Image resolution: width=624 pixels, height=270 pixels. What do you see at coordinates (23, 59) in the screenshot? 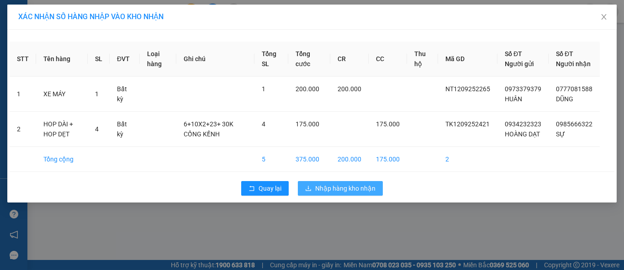
I see `th: STT` at bounding box center [23, 59].